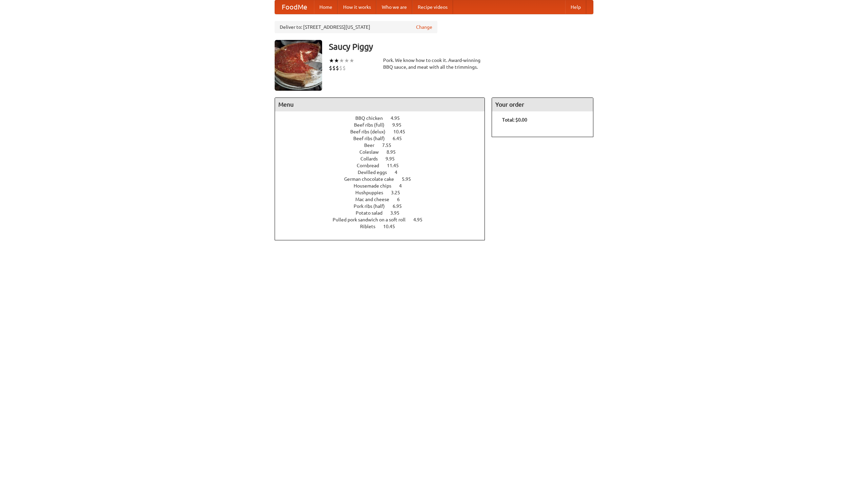 The image size is (868, 479). What do you see at coordinates (376, 200) in the screenshot?
I see `span: Mac and cheese` at bounding box center [376, 200].